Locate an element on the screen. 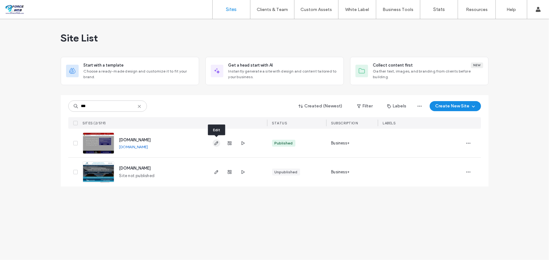 The image size is (549, 260). button: Labels is located at coordinates (397, 106).